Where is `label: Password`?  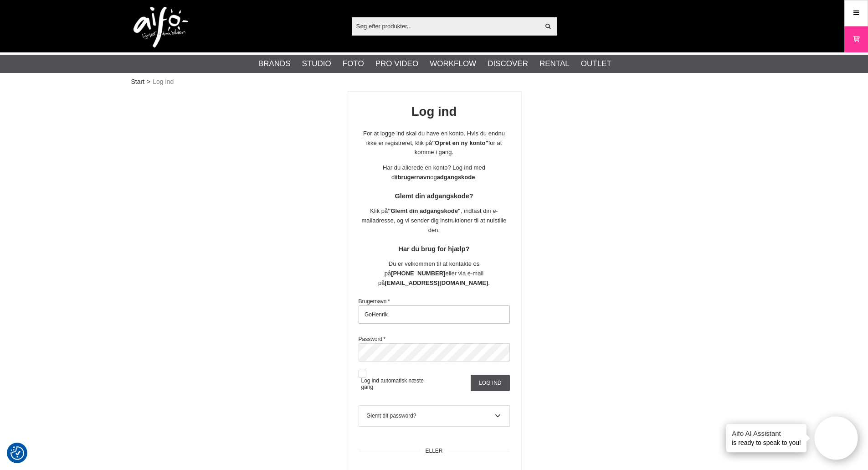
label: Password is located at coordinates (372, 339).